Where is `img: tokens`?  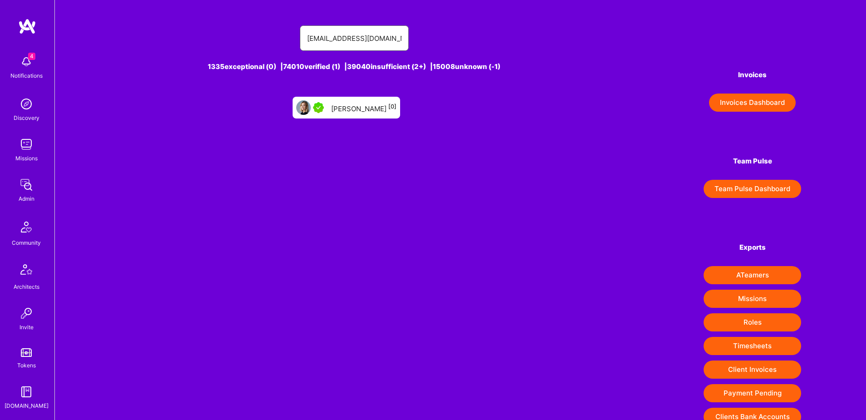 img: tokens is located at coordinates (26, 352).